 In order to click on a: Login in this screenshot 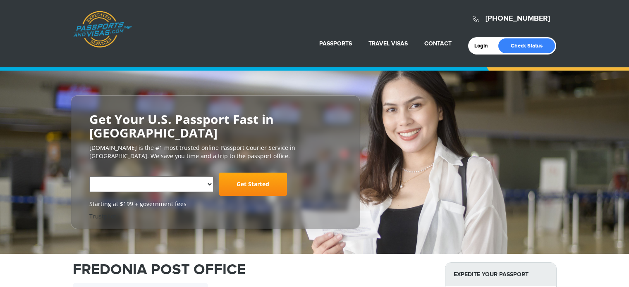, I will do `click(484, 46)`.